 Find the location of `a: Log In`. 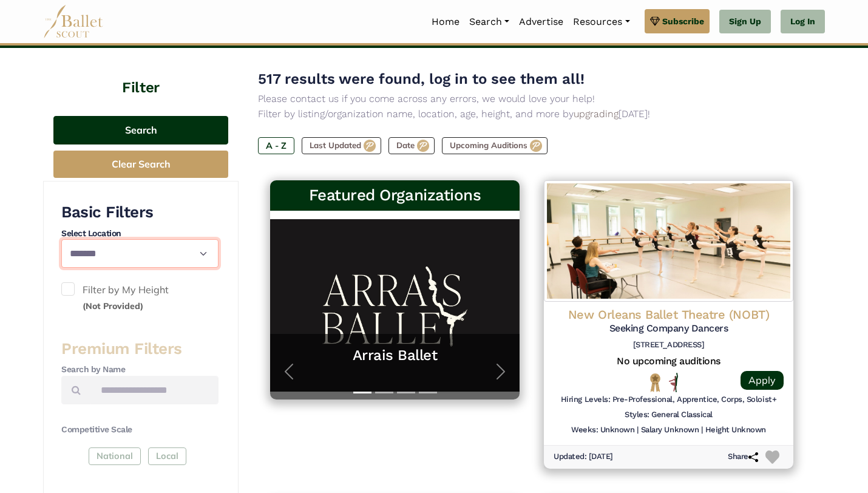

a: Log In is located at coordinates (803, 22).